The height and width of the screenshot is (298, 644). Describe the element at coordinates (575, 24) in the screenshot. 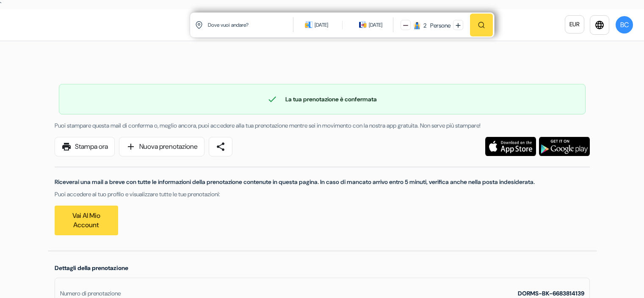

I see `a: EUR` at that location.